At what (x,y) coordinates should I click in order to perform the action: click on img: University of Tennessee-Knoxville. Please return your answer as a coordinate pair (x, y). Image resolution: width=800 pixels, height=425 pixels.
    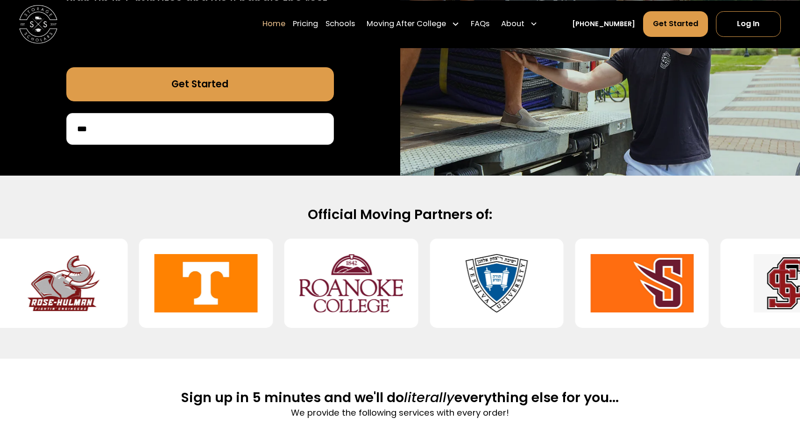
    Looking at the image, I should click on (206, 283).